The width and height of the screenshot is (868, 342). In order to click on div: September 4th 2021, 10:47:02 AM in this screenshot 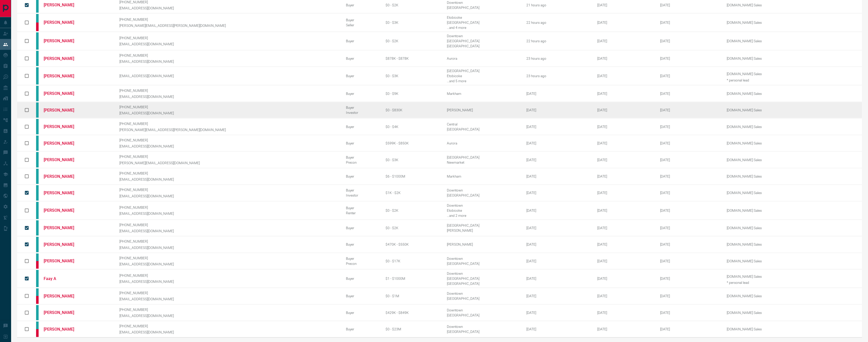, I will do `click(625, 261)`.